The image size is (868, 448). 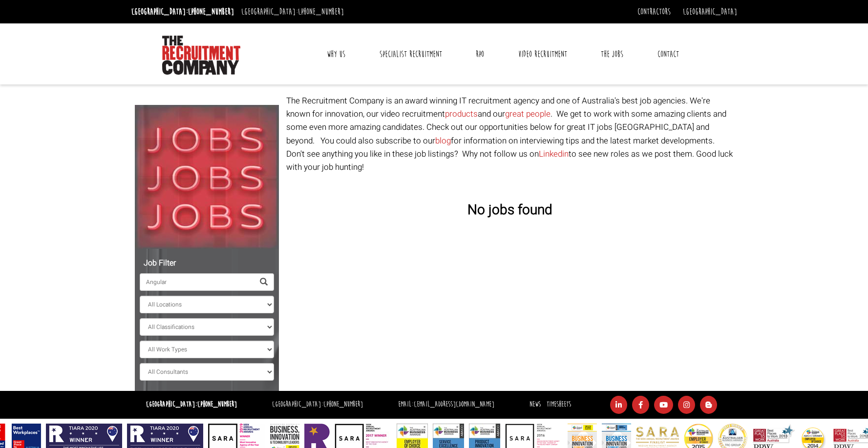 What do you see at coordinates (480, 54) in the screenshot?
I see `a: RPO` at bounding box center [480, 54].